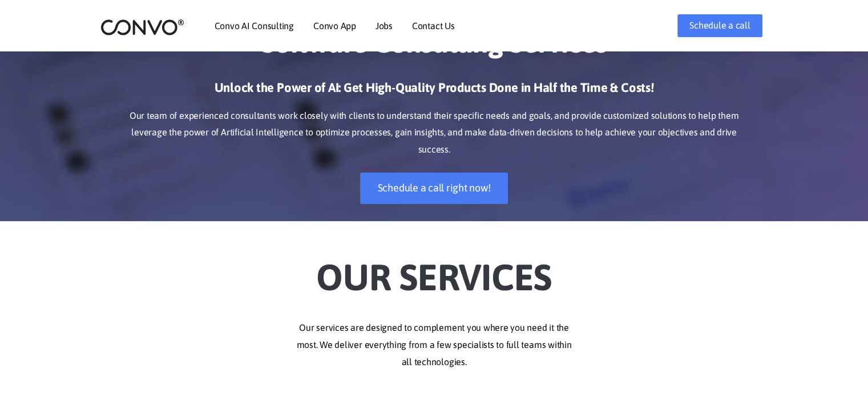 This screenshot has height=408, width=868. What do you see at coordinates (254, 26) in the screenshot?
I see `a: Convo AI Consulting` at bounding box center [254, 26].